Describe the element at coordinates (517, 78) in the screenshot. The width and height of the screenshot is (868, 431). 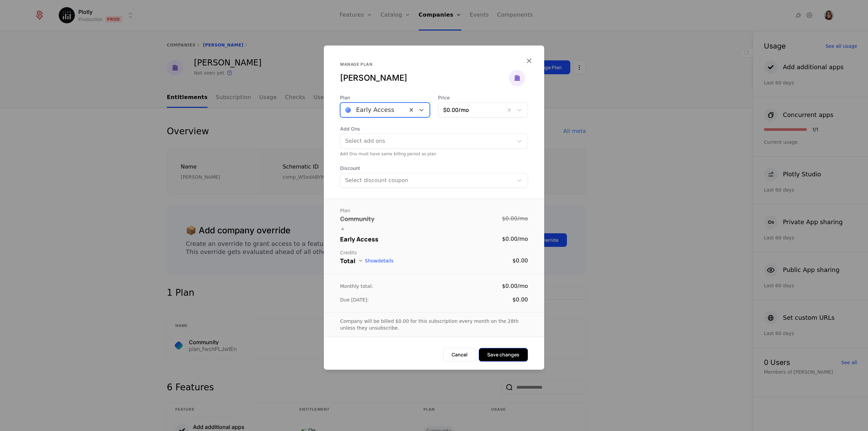
I see `img: Jessica Beaudoin` at that location.